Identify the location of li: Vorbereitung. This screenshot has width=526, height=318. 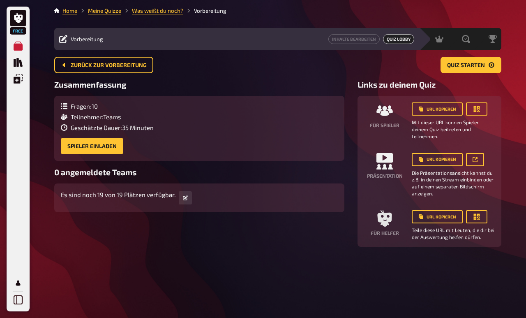
(205, 11).